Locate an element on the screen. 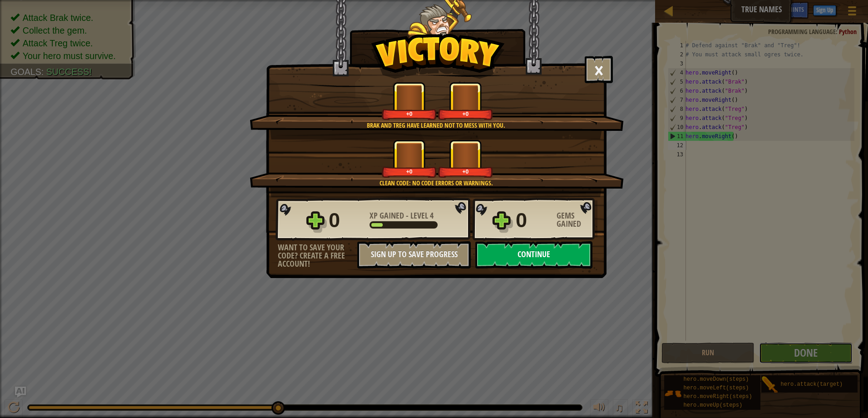 Image resolution: width=868 pixels, height=418 pixels. span: 4 is located at coordinates (432, 215).